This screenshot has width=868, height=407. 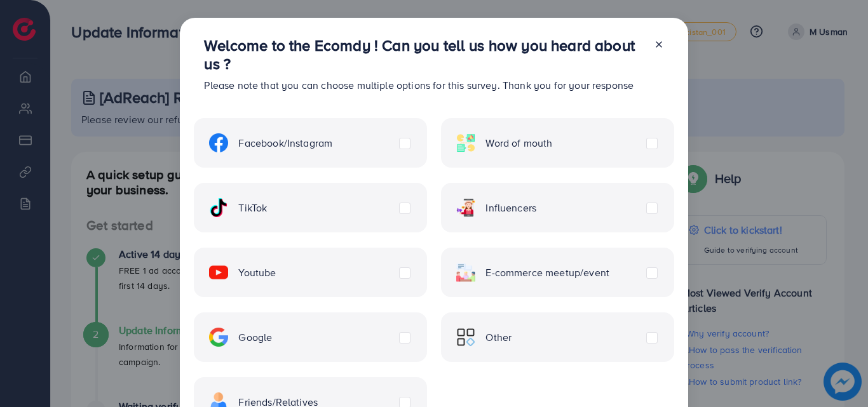 I want to click on img: ic-tiktok.4b20a09a.svg, so click(x=219, y=208).